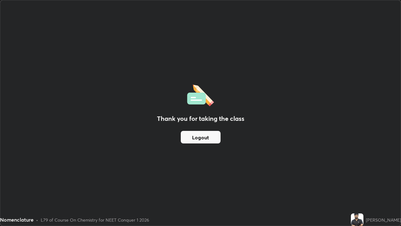 Image resolution: width=401 pixels, height=226 pixels. Describe the element at coordinates (200, 118) in the screenshot. I see `h2: Thank you for taking the class` at that location.